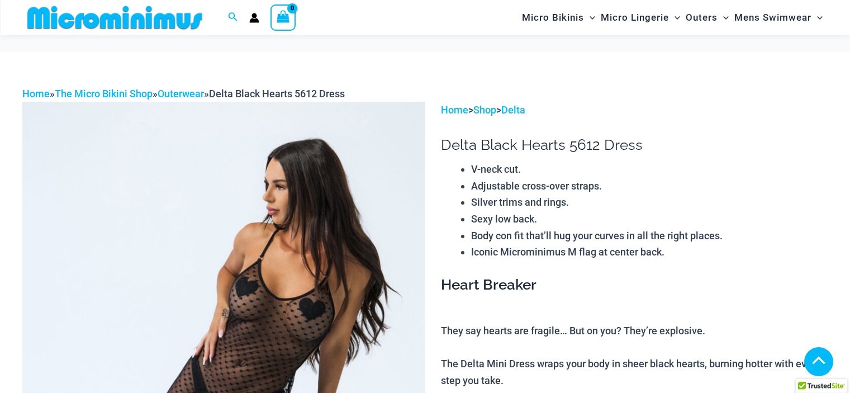 This screenshot has width=850, height=393. What do you see at coordinates (635, 17) in the screenshot?
I see `span: Micro Lingerie` at bounding box center [635, 17].